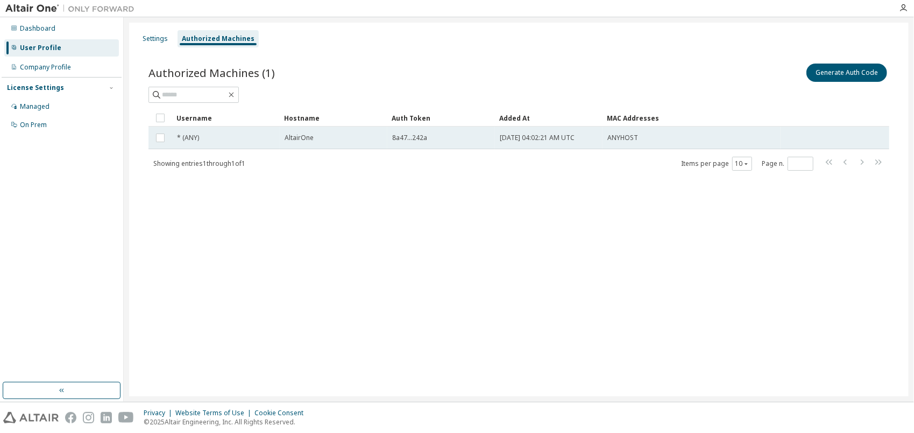 This screenshot has height=433, width=914. I want to click on div: Cookie Consent, so click(282, 413).